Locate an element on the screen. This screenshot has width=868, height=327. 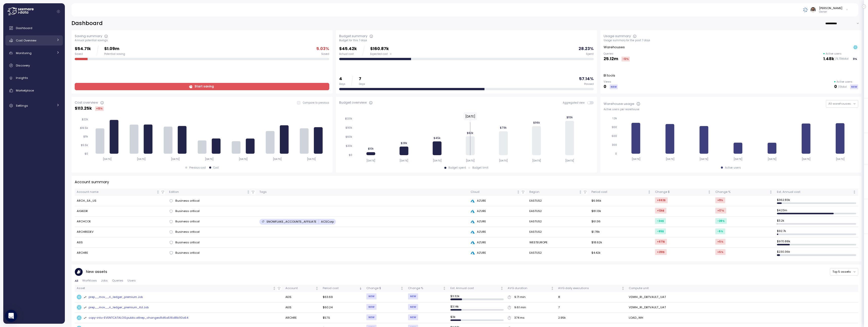
tspan: $62k is located at coordinates (470, 133).